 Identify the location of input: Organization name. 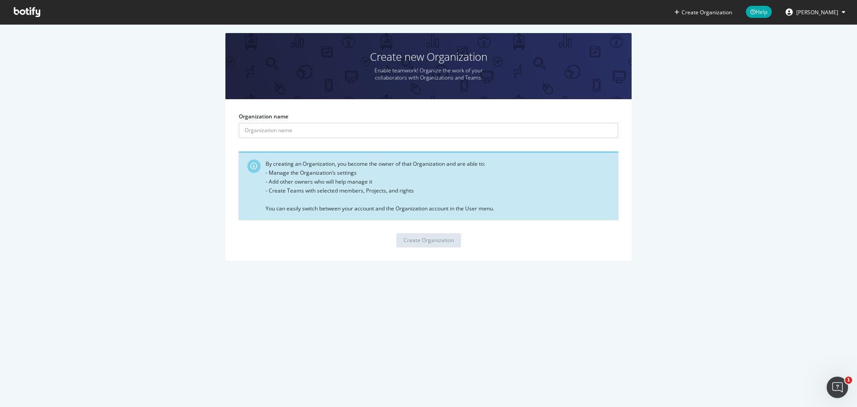
(429, 130).